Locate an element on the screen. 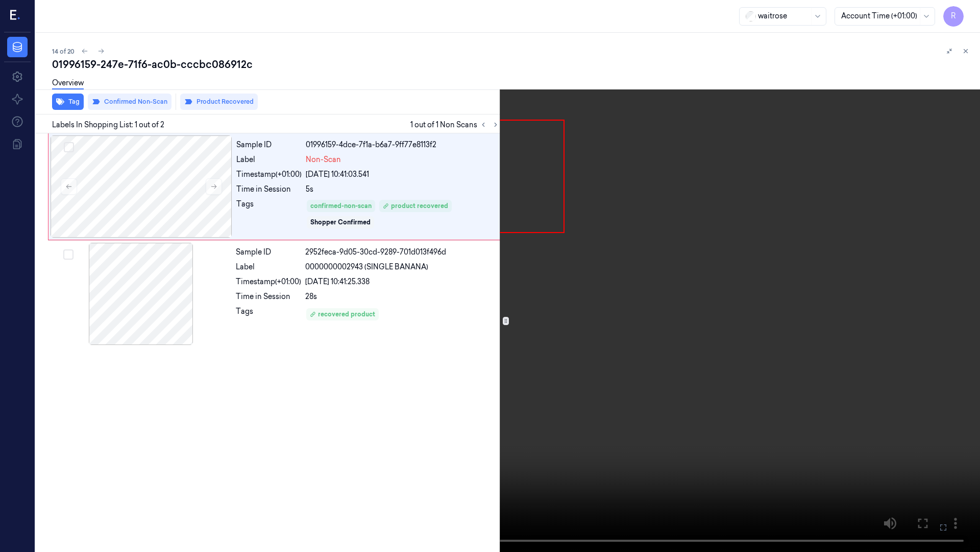 Image resolution: width=980 pixels, height=552 pixels. span: 14 of 20 is located at coordinates (64, 51).